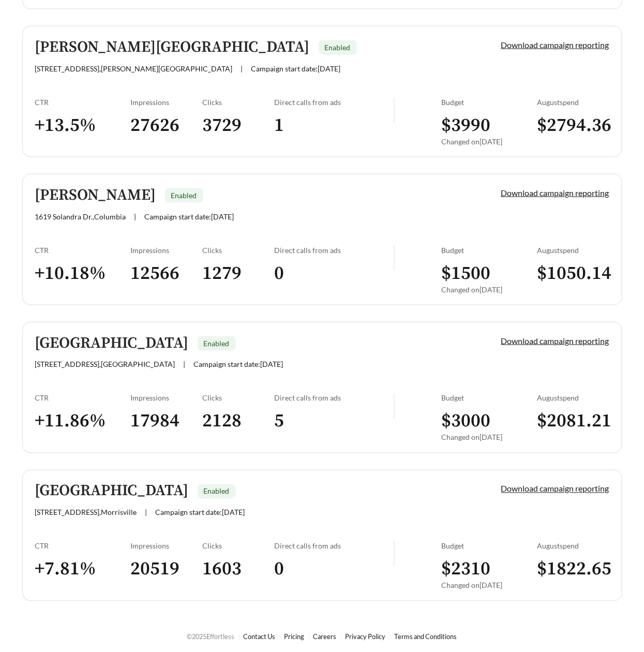  I want to click on h3: 12566, so click(167, 273).